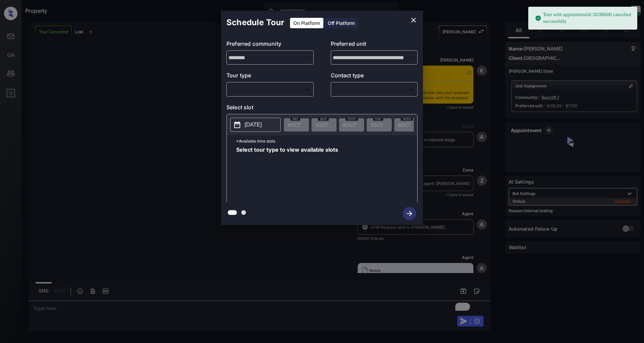 This screenshot has height=343, width=644. I want to click on p: Tour type, so click(270, 77).